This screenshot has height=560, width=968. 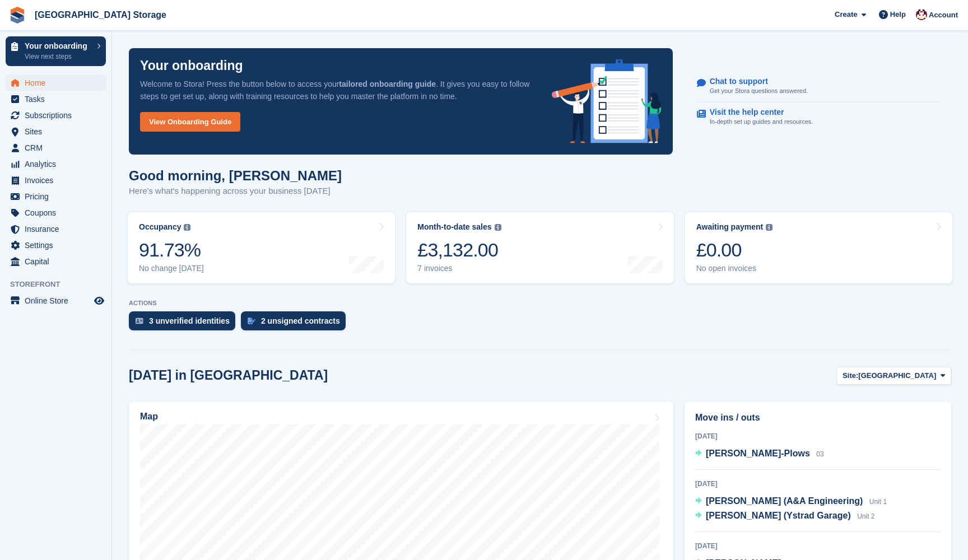 I want to click on a: Visit the help center In-depth set up guides and resources., so click(x=819, y=117).